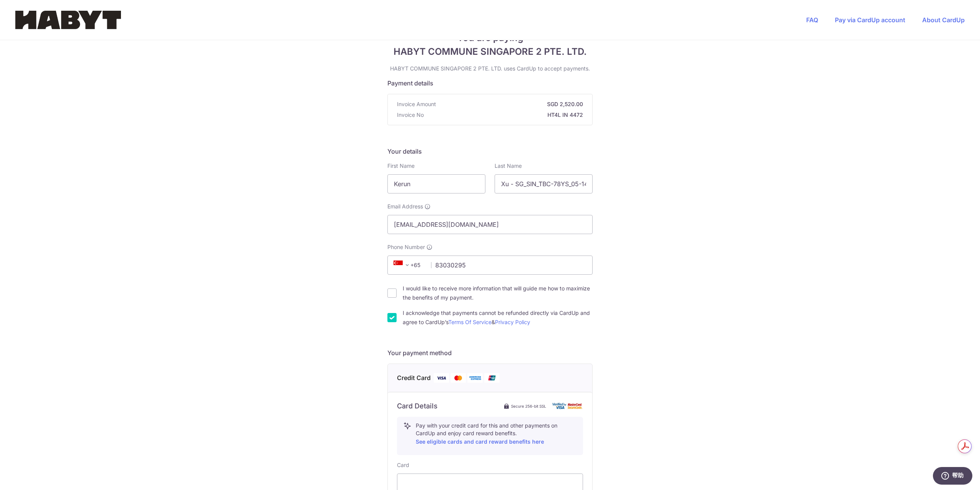  What do you see at coordinates (437, 184) in the screenshot?
I see `input: First name` at bounding box center [437, 184].